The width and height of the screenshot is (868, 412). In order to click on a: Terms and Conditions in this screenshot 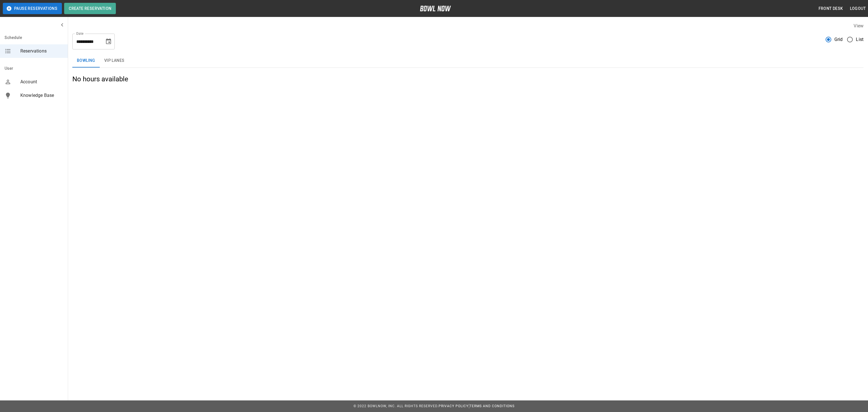, I will do `click(492, 406)`.